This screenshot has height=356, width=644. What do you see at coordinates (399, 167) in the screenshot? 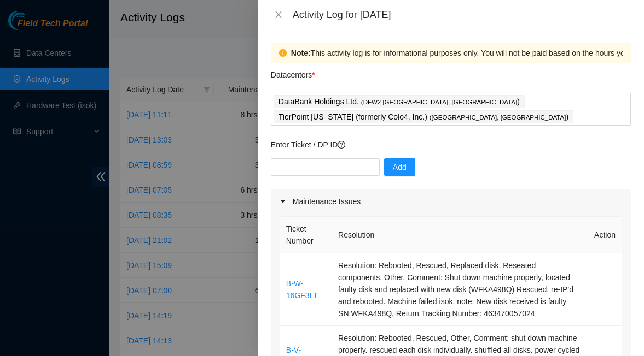
I see `span: Add` at bounding box center [399, 167].